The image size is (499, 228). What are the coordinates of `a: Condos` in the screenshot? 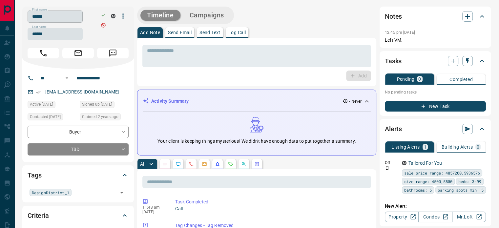 It's located at (435, 217).